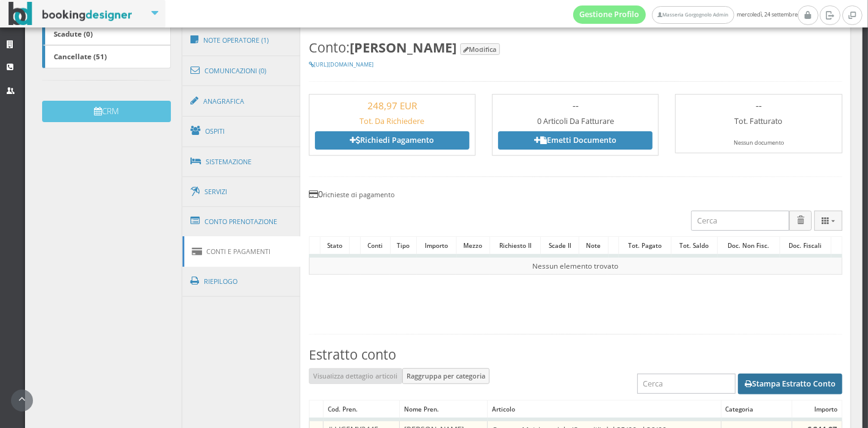  I want to click on a: Ospiti, so click(242, 131).